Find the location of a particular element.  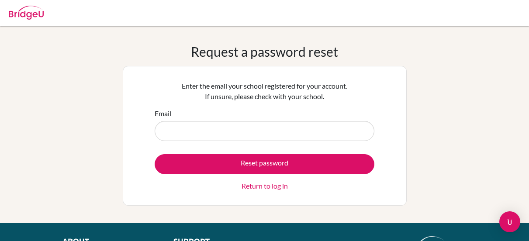

p: Enter the email your school registered for your account. If unsure, please check with your school. is located at coordinates (264, 91).